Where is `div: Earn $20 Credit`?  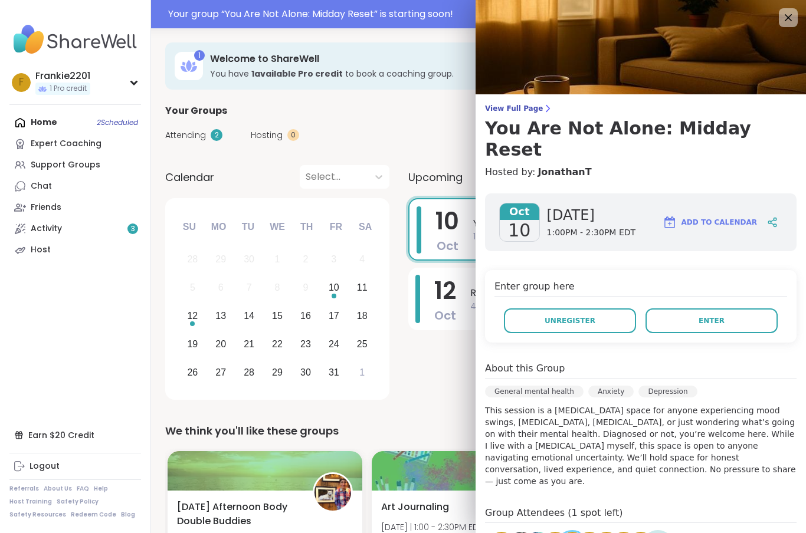
div: Earn $20 Credit is located at coordinates (75, 435).